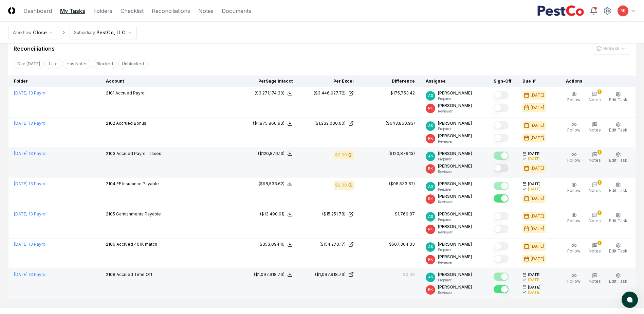  What do you see at coordinates (105, 64) in the screenshot?
I see `button: Blocked` at bounding box center [105, 64].